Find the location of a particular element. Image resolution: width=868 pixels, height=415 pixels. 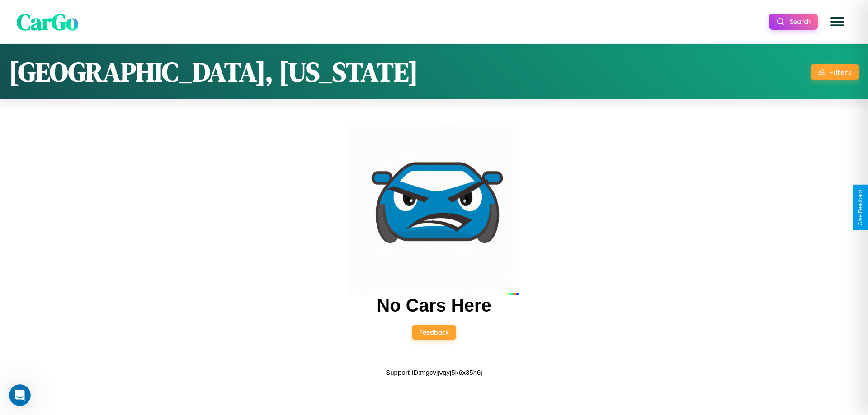

div: Give Feedback is located at coordinates (860, 207).